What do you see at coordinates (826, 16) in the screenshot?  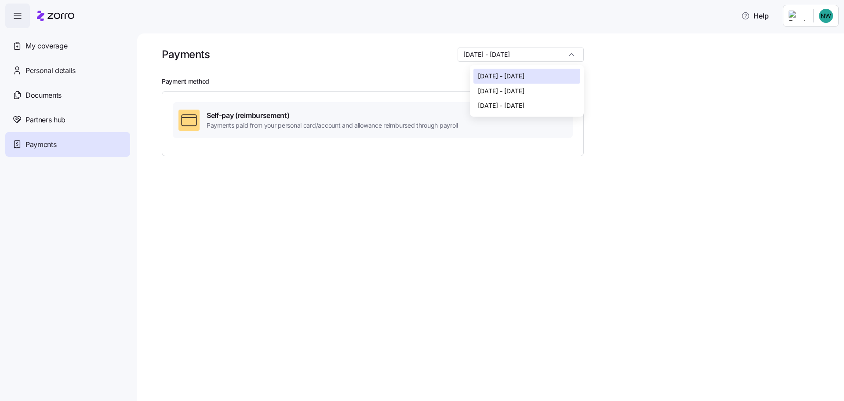 I see `img: a49e62cc17a2fd7151815b2ffb6b504a` at bounding box center [826, 16].